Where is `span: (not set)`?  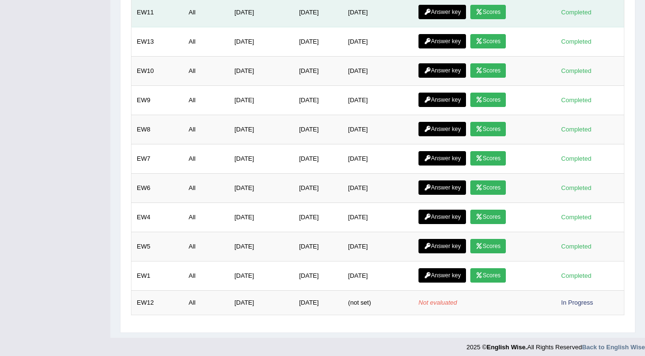 span: (not set) is located at coordinates (359, 302).